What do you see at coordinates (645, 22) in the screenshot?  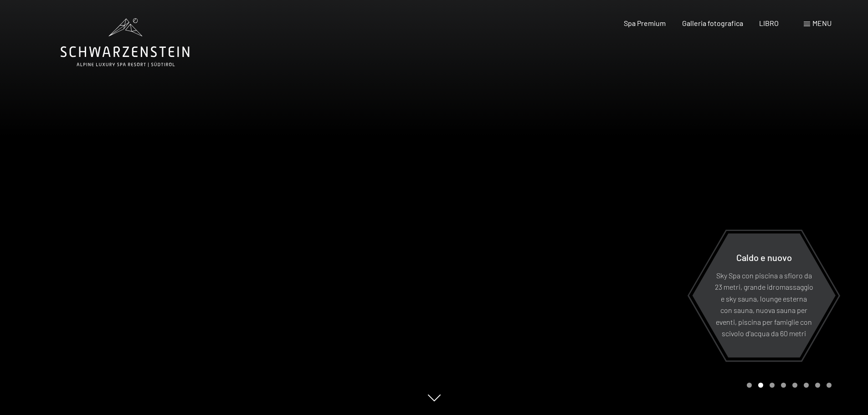 I see `a: Spa Premium` at bounding box center [645, 22].